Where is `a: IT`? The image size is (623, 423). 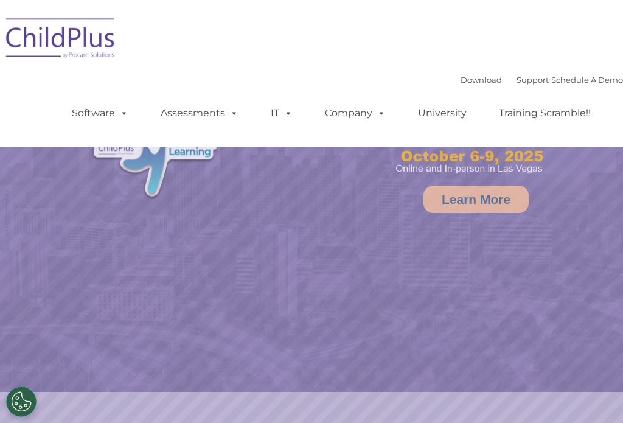 a: IT is located at coordinates (282, 113).